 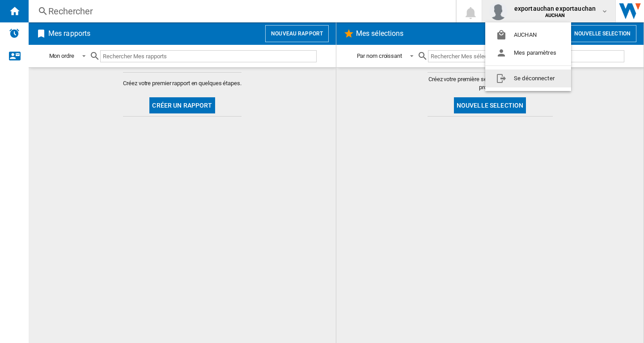 I want to click on button: Se déconnecter, so click(x=528, y=79).